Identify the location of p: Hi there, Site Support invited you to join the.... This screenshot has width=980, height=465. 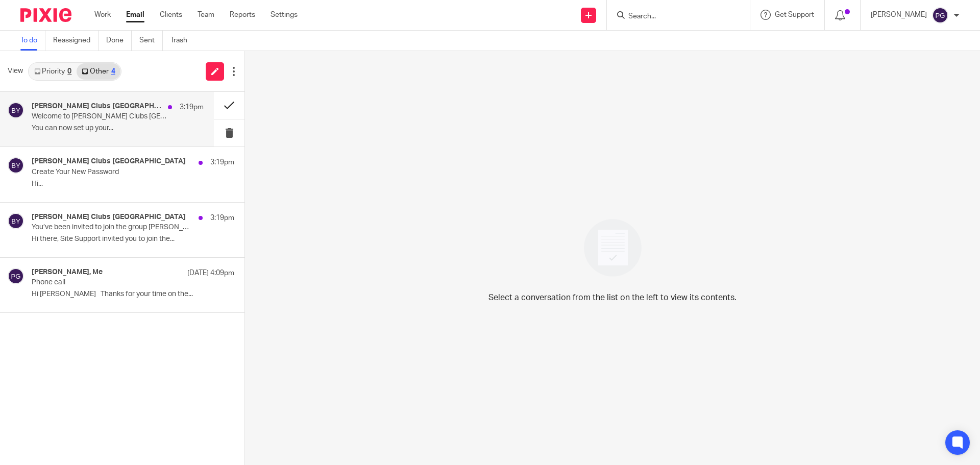
(132, 239).